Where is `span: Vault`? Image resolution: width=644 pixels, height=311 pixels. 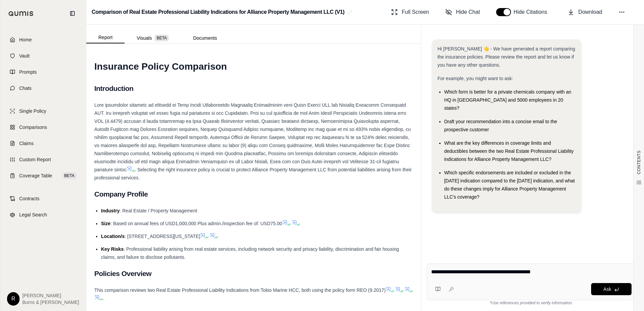
span: Vault is located at coordinates (24, 56).